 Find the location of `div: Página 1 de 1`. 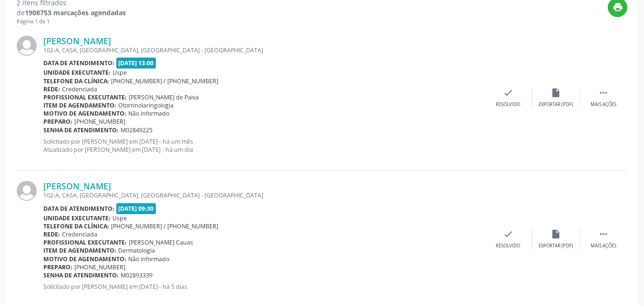

div: Página 1 de 1 is located at coordinates (71, 21).